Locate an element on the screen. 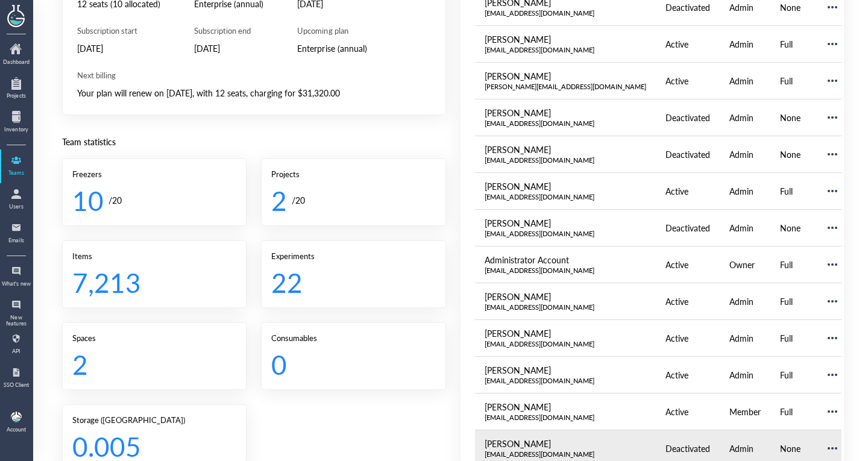 The image size is (868, 461). div: Users is located at coordinates (16, 207).